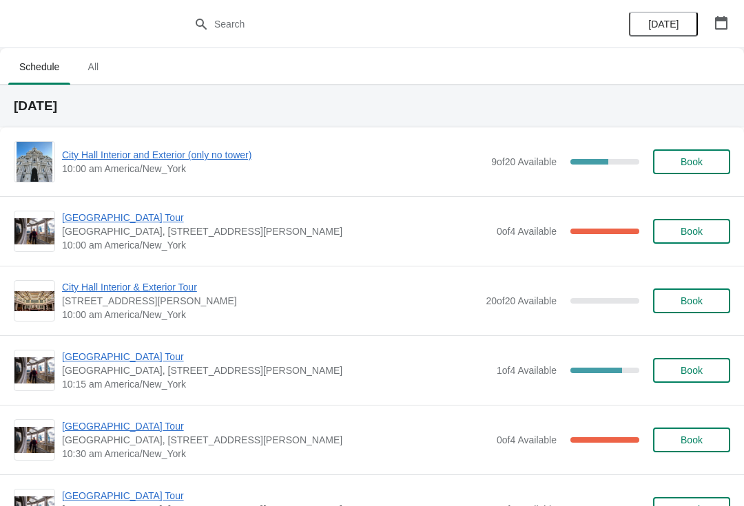 The width and height of the screenshot is (744, 506). I want to click on span: 20 of 20 Available, so click(521, 301).